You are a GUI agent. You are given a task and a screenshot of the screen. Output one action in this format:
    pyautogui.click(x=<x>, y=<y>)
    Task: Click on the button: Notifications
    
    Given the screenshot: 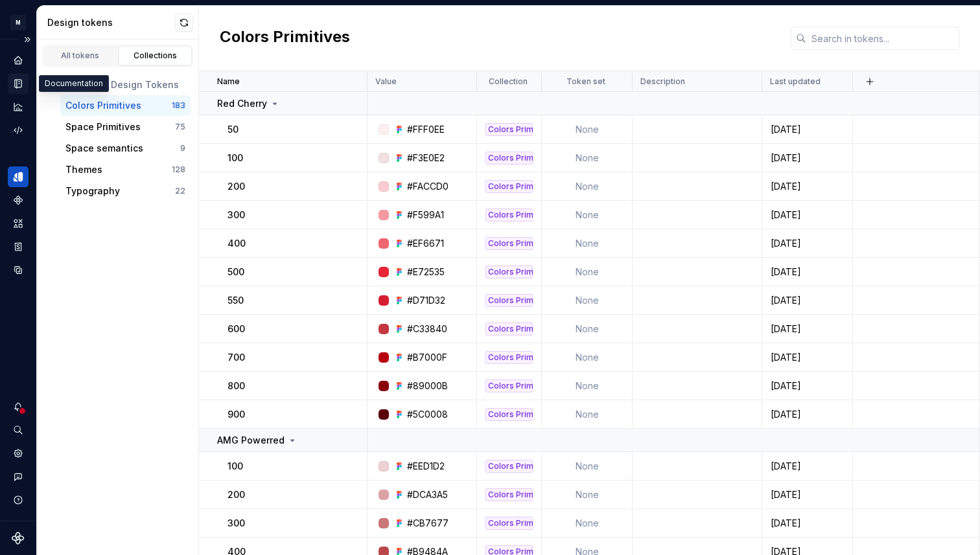 What is the action you would take?
    pyautogui.click(x=18, y=407)
    